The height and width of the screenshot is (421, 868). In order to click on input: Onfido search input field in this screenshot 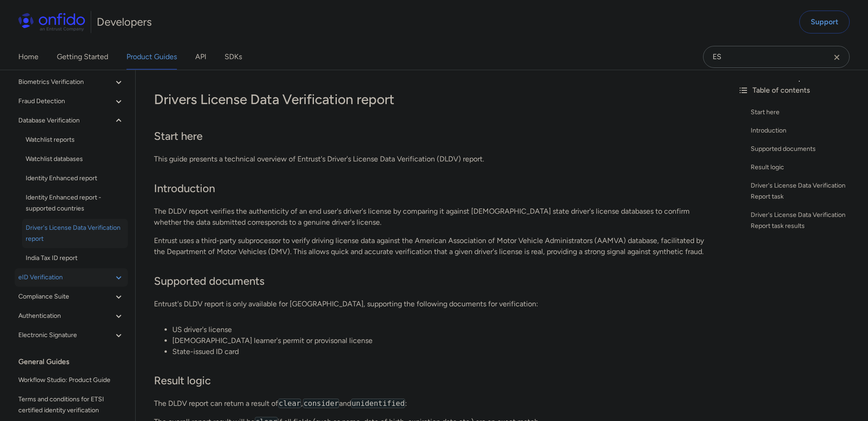, I will do `click(776, 57)`.